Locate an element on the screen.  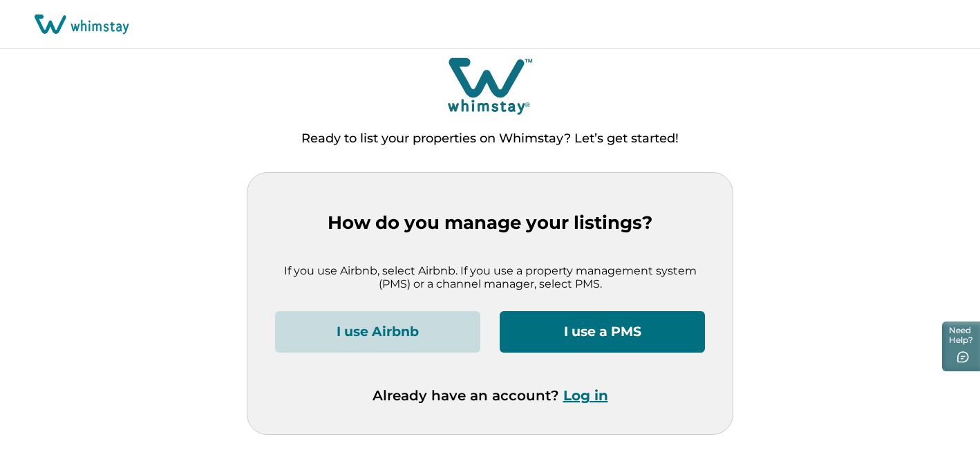
p: Already have an account? is located at coordinates (490, 395).